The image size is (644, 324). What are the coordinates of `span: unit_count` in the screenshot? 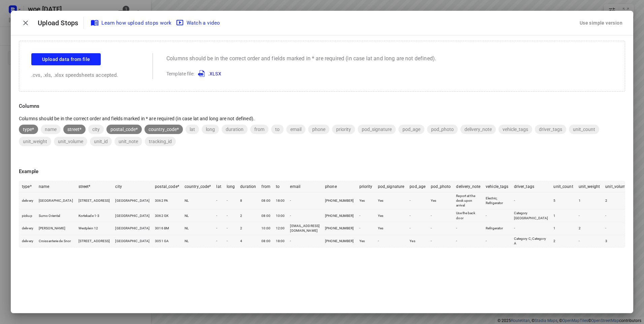 It's located at (584, 129).